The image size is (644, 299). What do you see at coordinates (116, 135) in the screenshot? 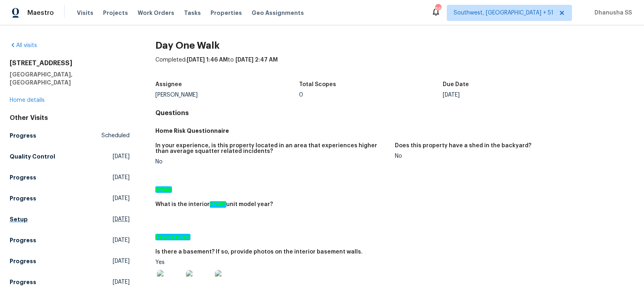
I see `span: Scheduled` at bounding box center [116, 135].